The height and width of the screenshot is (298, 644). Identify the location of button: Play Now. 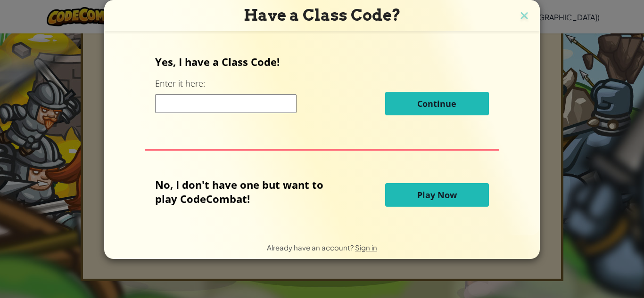
(437, 195).